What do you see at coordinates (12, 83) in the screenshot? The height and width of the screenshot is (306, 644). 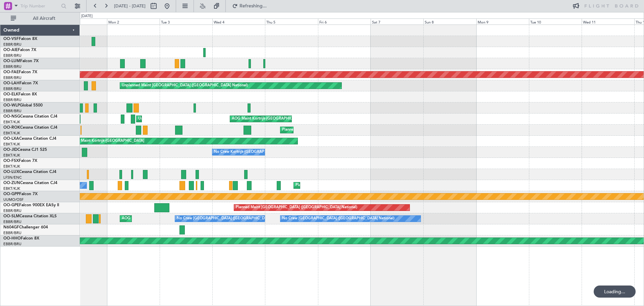 I see `span: OO-LAH` at bounding box center [12, 83].